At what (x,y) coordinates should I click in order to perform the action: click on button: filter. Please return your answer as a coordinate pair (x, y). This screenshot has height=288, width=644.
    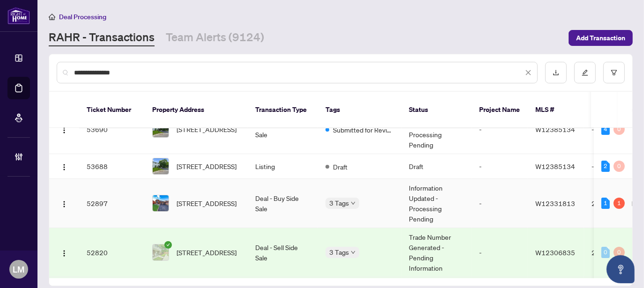
    Looking at the image, I should click on (614, 72).